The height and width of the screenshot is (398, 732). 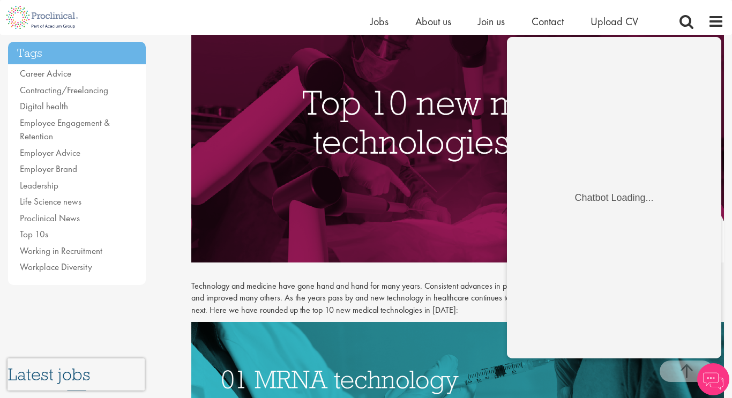 I want to click on a: Proclinical News, so click(x=50, y=218).